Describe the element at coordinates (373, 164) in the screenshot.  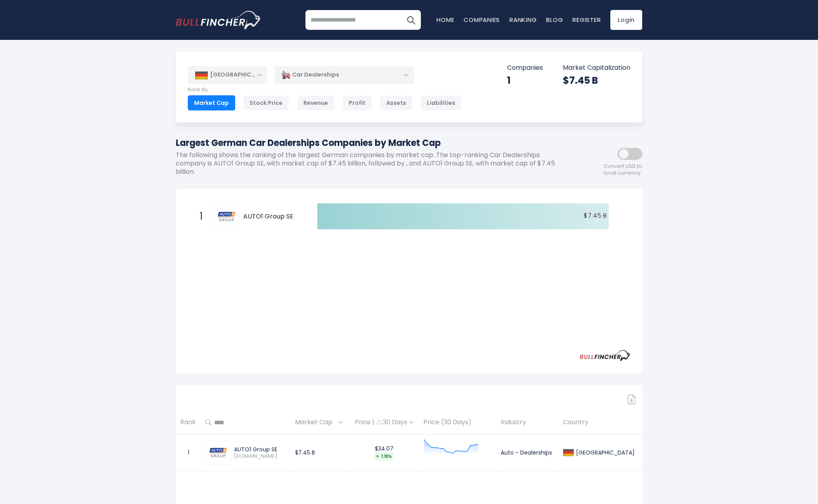
I see `p: The following shows the ranking of the largest German companies by market cap. The top-ranking Ca...` at that location.